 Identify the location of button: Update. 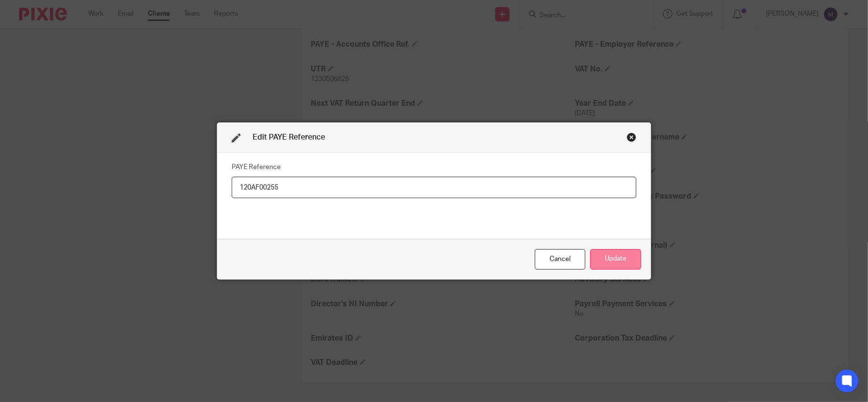
(615, 259).